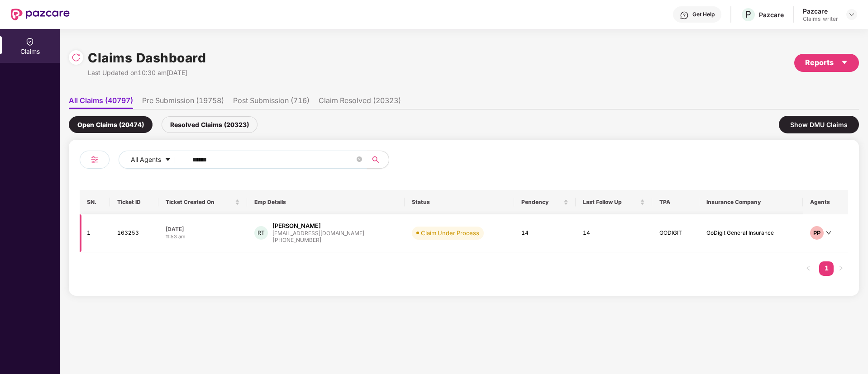 This screenshot has height=374, width=868. What do you see at coordinates (684, 15) in the screenshot?
I see `img: svg+xml;base64,PHN2ZyBpZD0iSGVscC0zMngzMiIgeG1sbnM9Imh0dHA6Ly93d3cudzMub3JnLzIwMDAvc3ZnIiB3aWR0aD...` at bounding box center [684, 15].